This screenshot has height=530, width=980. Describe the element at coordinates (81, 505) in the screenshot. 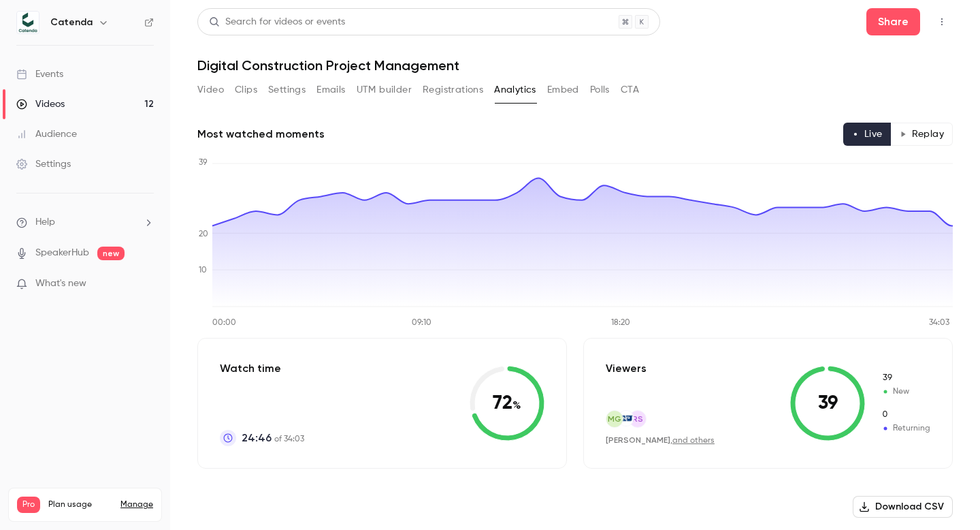

I see `span: Plan usage` at that location.